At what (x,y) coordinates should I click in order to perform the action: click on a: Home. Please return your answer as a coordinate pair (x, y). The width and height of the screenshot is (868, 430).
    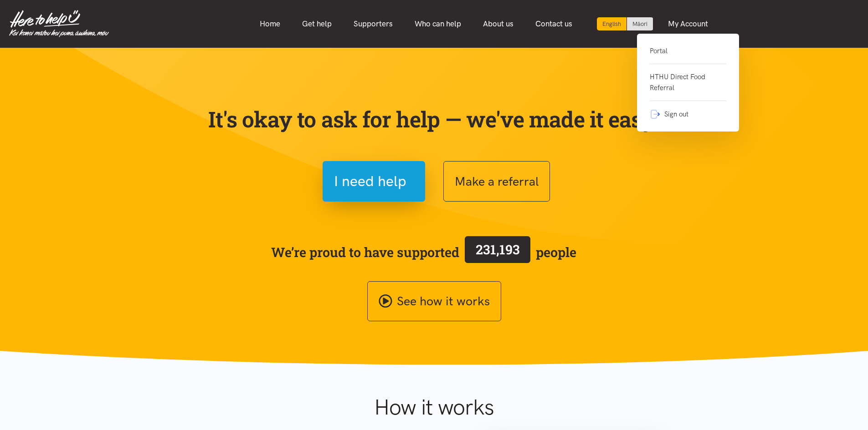
    Looking at the image, I should click on (270, 24).